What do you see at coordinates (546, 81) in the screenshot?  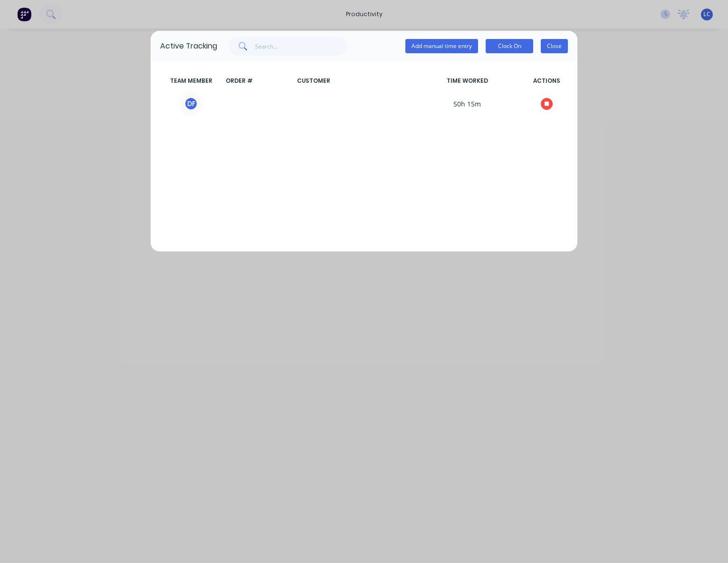 I see `span: ACTIONS` at bounding box center [546, 81].